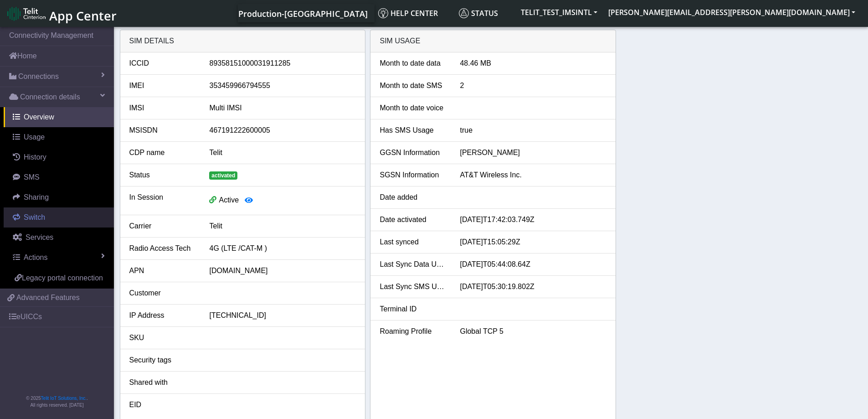 Image resolution: width=868 pixels, height=419 pixels. Describe the element at coordinates (59, 117) in the screenshot. I see `a: Overview` at that location.